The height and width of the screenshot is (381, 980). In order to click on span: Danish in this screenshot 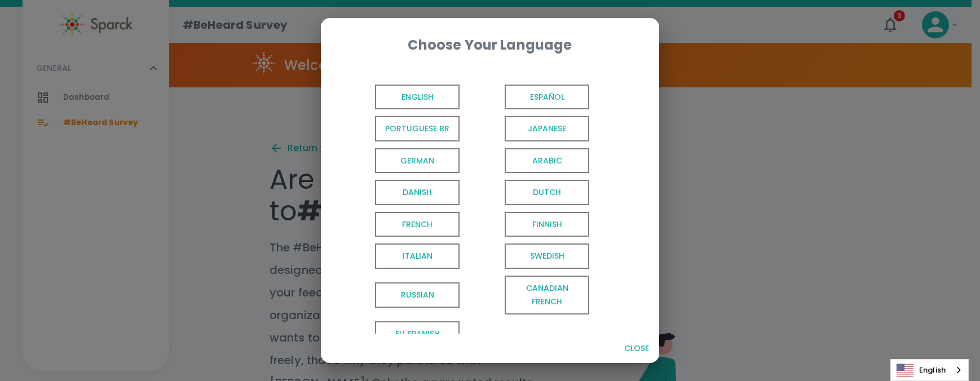, I will do `click(417, 192)`.